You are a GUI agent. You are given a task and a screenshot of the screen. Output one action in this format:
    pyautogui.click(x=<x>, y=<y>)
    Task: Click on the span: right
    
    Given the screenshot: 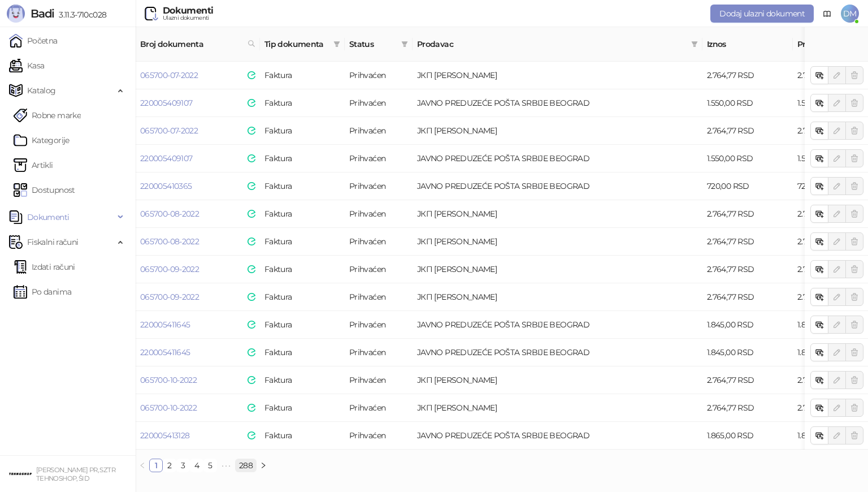 What is the action you would take?
    pyautogui.click(x=263, y=465)
    